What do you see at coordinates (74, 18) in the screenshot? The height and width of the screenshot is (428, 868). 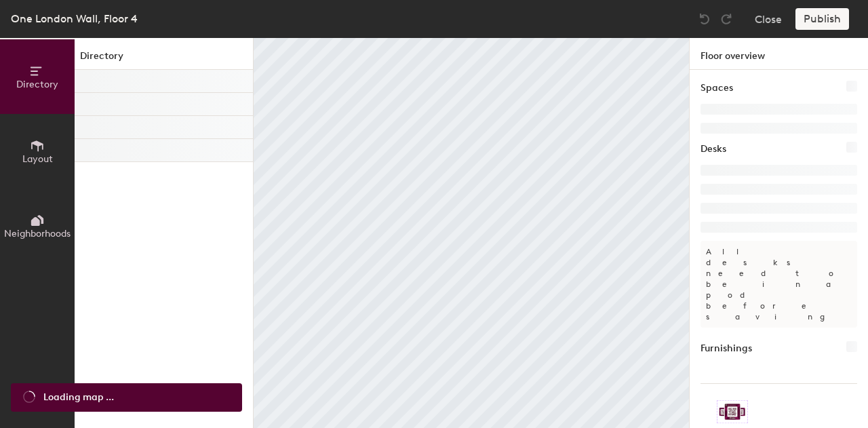 I see `div: One London Wall, Floor 4` at bounding box center [74, 18].